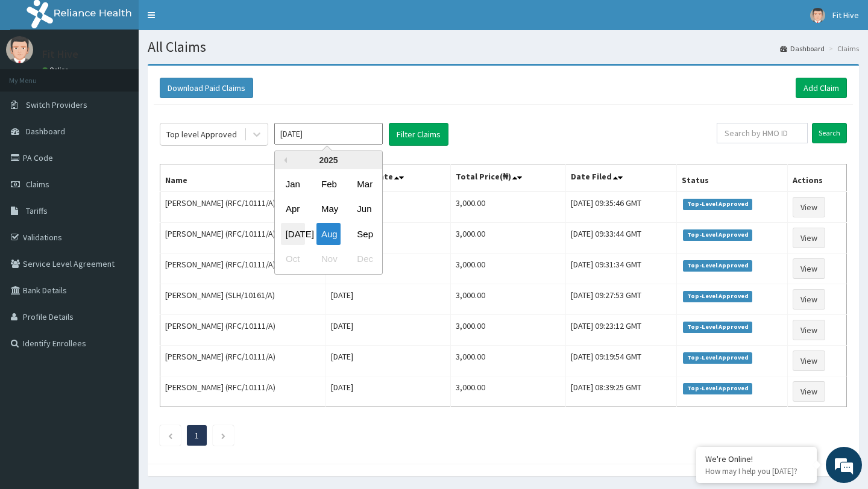 This screenshot has height=489, width=868. What do you see at coordinates (508, 178) in the screenshot?
I see `th: Total Price(₦)` at bounding box center [508, 178].